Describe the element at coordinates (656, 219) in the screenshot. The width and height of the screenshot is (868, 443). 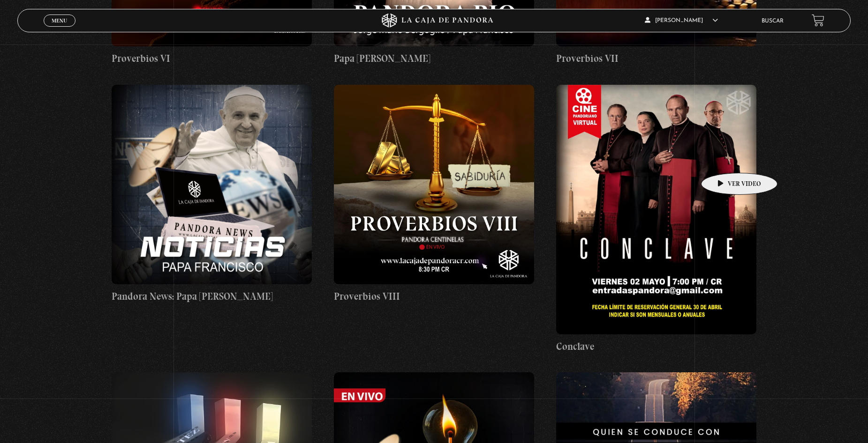
I see `a: Conclave` at that location.